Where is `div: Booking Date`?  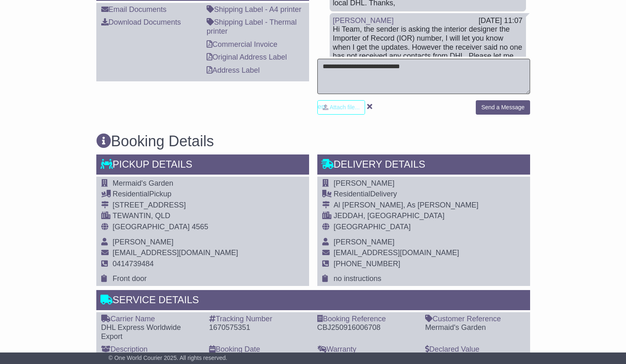
div: Booking Date is located at coordinates (259, 350).